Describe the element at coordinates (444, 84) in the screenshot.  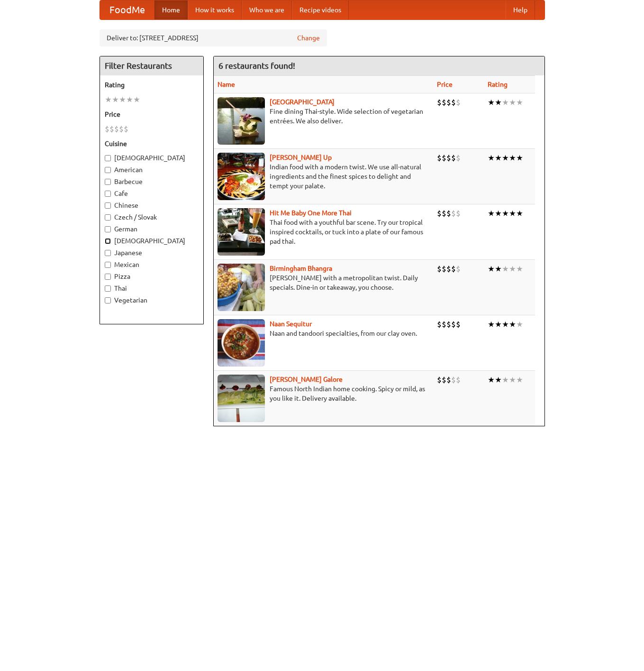
I see `a: Price` at that location.